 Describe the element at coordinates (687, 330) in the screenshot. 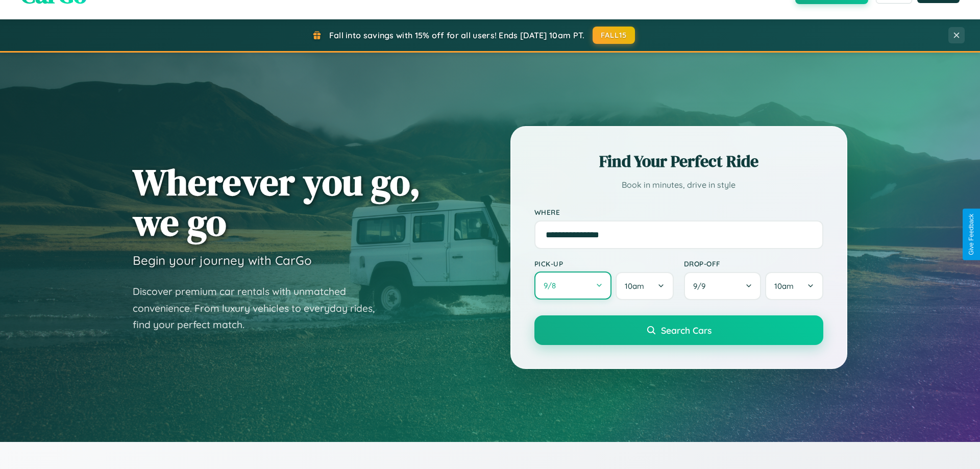

I see `span: Search Cars` at that location.